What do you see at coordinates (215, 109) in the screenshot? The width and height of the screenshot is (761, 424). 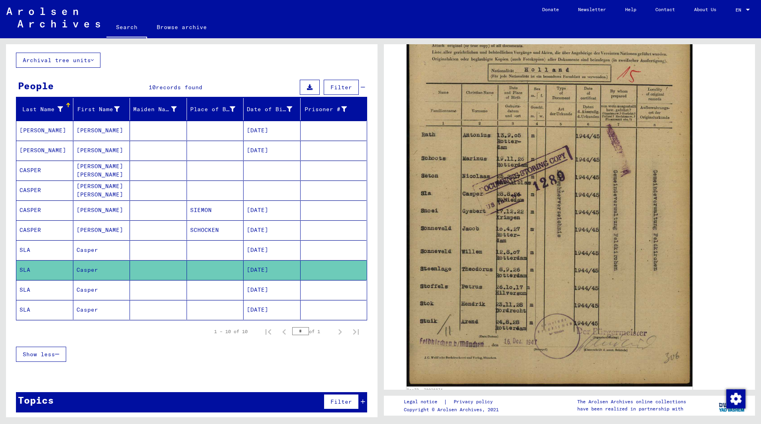 I see `mat-header-cell: Place of Birth` at bounding box center [215, 109].